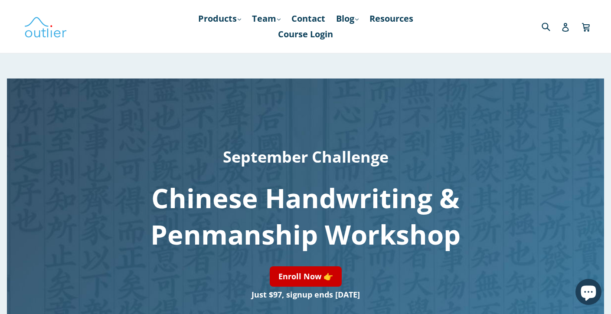 The height and width of the screenshot is (314, 611). What do you see at coordinates (46, 26) in the screenshot?
I see `img: Outlier Linguistics` at bounding box center [46, 26].